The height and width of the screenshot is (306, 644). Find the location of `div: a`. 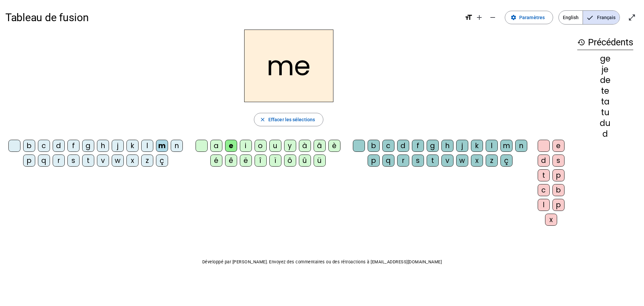

div: a is located at coordinates (216, 145).